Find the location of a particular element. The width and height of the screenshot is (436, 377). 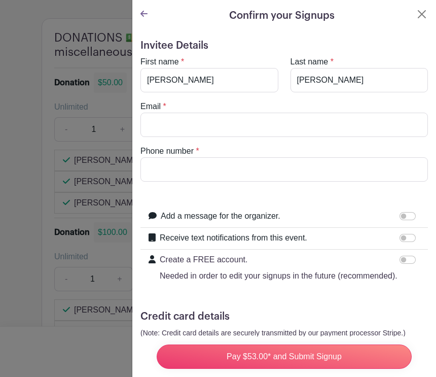

label: Phone number is located at coordinates (167, 151).